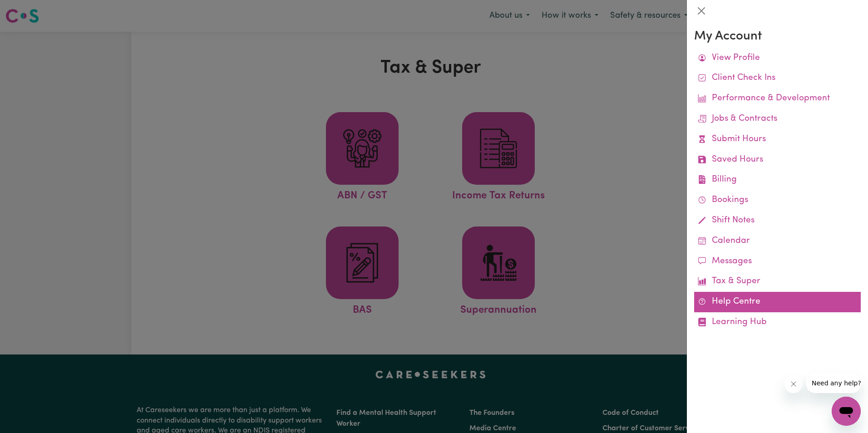 This screenshot has height=433, width=868. Describe the element at coordinates (778, 78) in the screenshot. I see `a: Client Check Ins` at that location.